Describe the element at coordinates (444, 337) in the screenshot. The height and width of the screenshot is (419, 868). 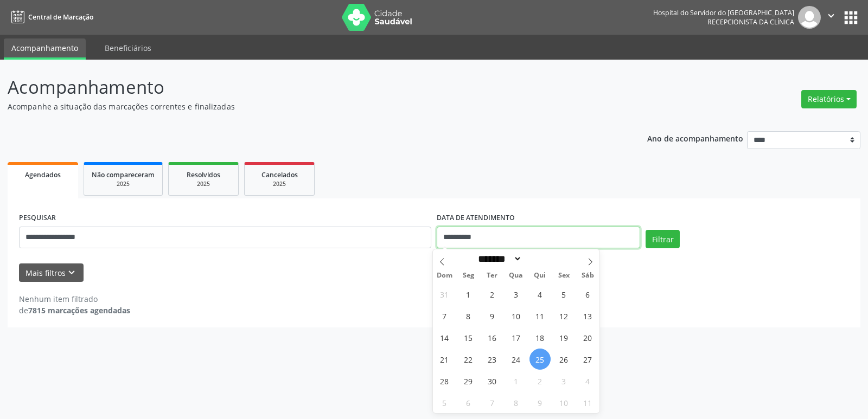
I see `span: Setembro 14, 2025` at that location.